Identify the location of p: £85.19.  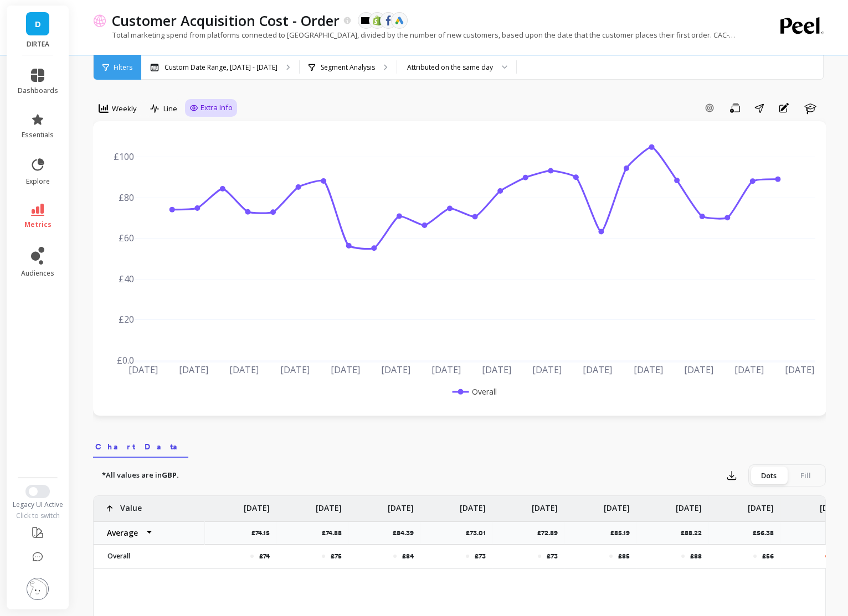
(624, 533).